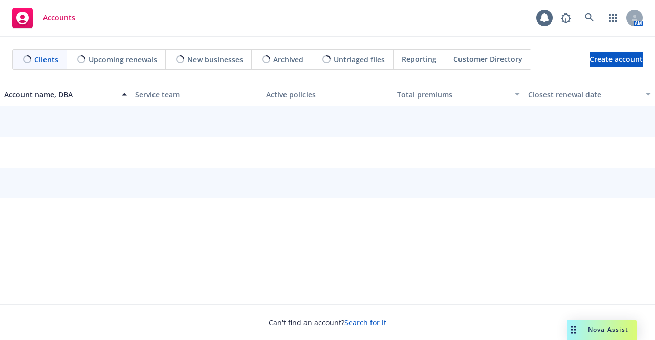 This screenshot has width=655, height=340. I want to click on a: Accounts, so click(43, 18).